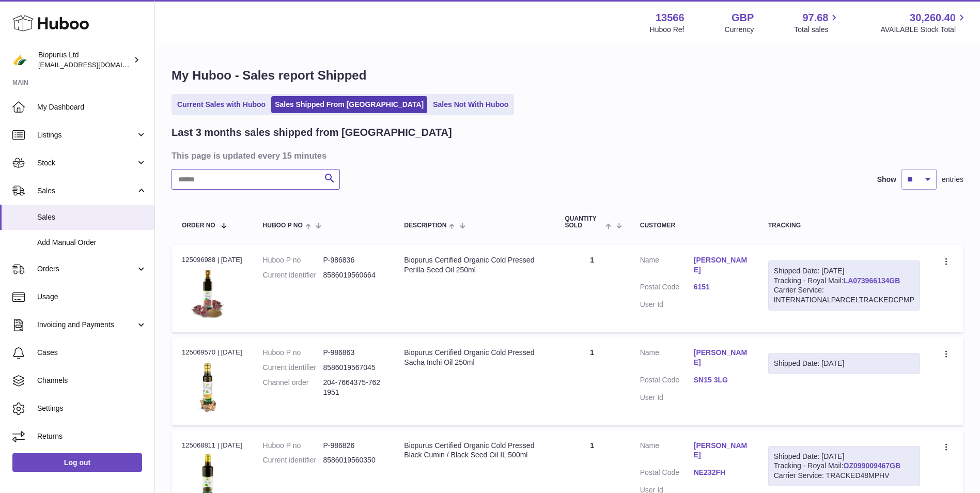 This screenshot has height=493, width=980. What do you see at coordinates (923, 23) in the screenshot?
I see `a: 30,260.40 AVAILABLE Stock Total` at bounding box center [923, 23].